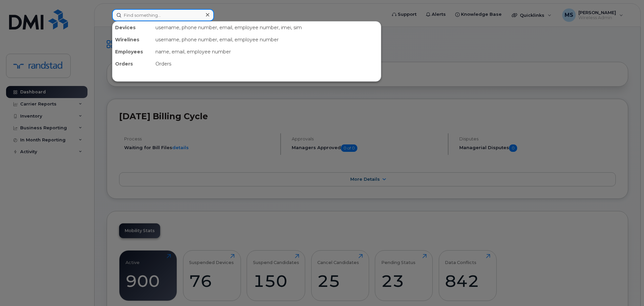 The image size is (644, 306). What do you see at coordinates (133, 52) in the screenshot?
I see `div: Employees` at bounding box center [133, 52].